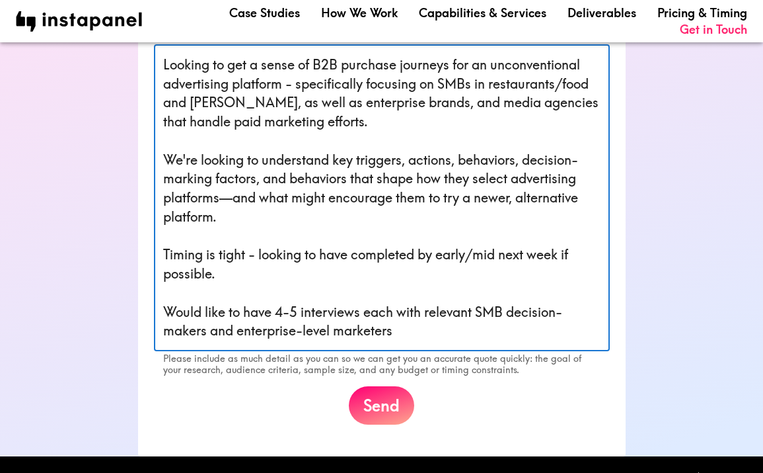  Describe the element at coordinates (714, 29) in the screenshot. I see `a: Get in Touch` at that location.